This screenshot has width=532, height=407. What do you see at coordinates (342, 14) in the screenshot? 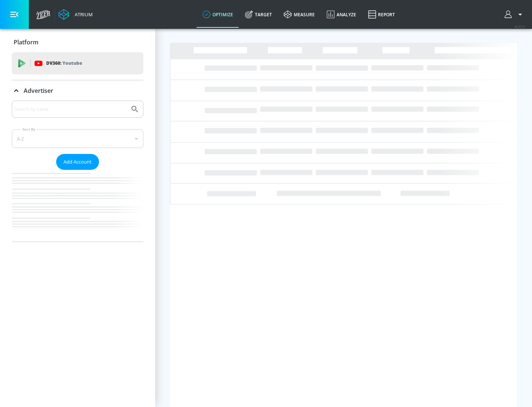
I see `a: Analyze` at bounding box center [342, 14].